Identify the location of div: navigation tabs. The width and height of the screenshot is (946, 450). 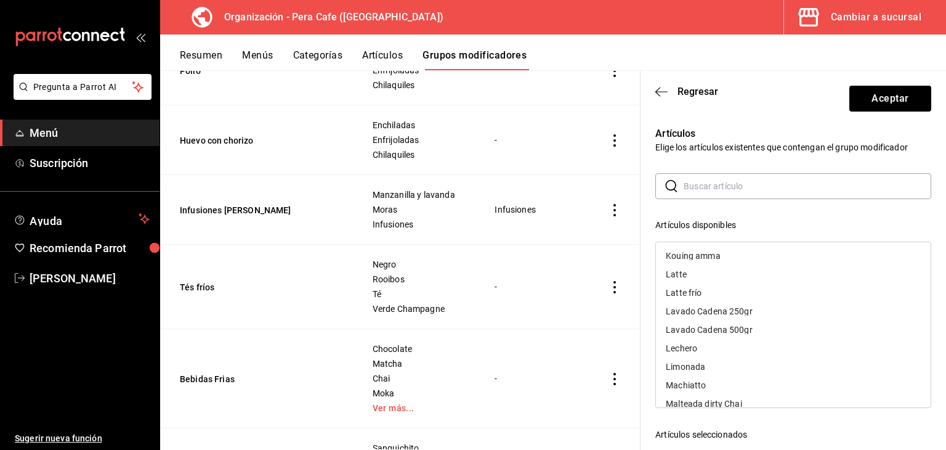
(563, 60).